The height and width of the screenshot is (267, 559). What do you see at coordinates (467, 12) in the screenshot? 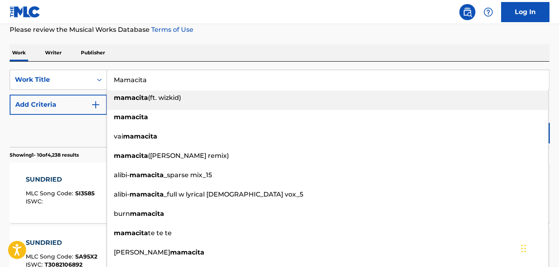
I see `img: search` at bounding box center [467, 12].